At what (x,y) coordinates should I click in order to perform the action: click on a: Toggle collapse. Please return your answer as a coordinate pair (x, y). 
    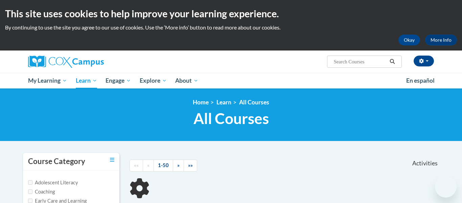
    Looking at the image, I should click on (112, 160).